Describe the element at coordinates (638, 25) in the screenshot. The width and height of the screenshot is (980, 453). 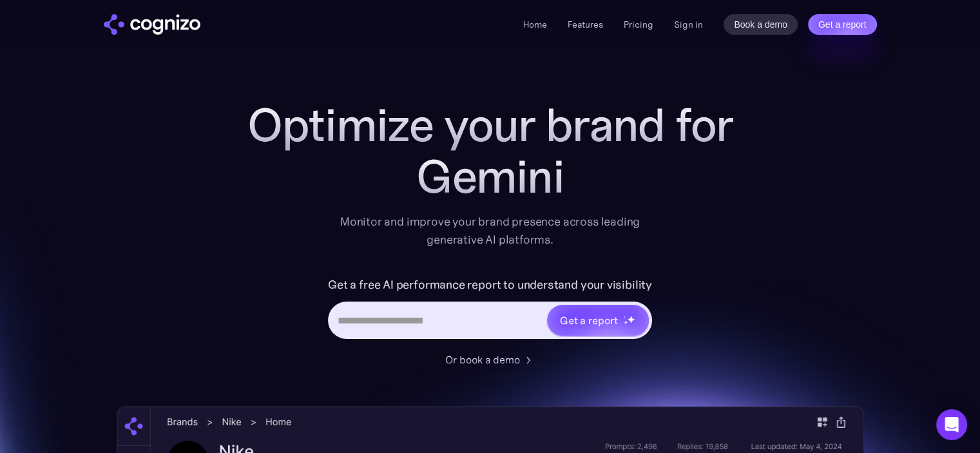
I see `a: Pricing` at that location.